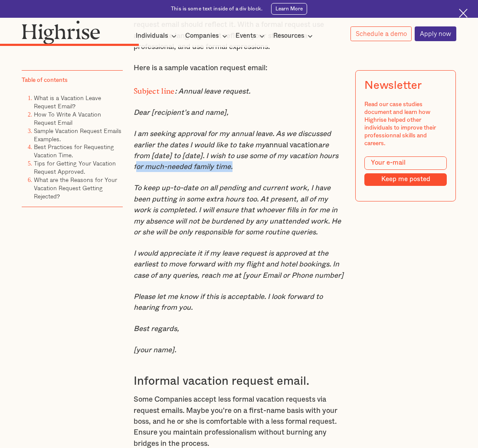 The height and width of the screenshot is (448, 478). What do you see at coordinates (74, 151) in the screenshot?
I see `a: Best Practices for Requesting Vacation Time.` at bounding box center [74, 151].